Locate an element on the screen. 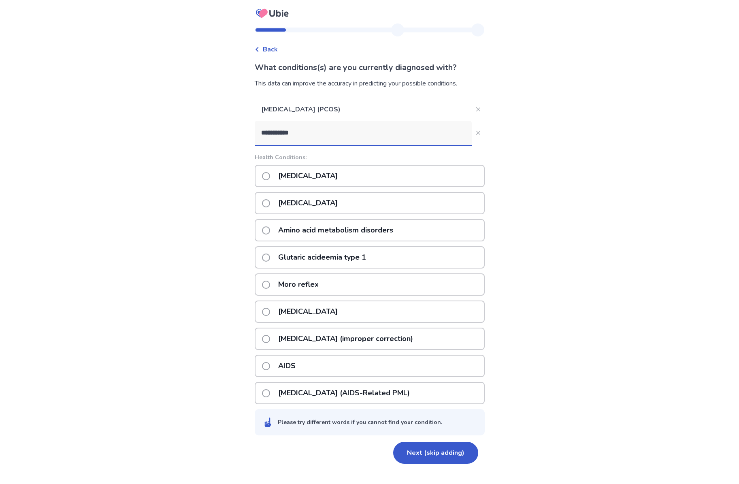 This screenshot has height=484, width=739. p: What conditions(s) are you currently diagnosed with? is located at coordinates (370, 68).